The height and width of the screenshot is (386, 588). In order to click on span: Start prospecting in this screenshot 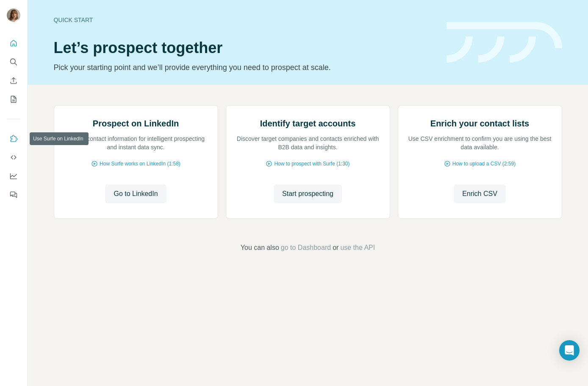, I will do `click(307, 194)`.